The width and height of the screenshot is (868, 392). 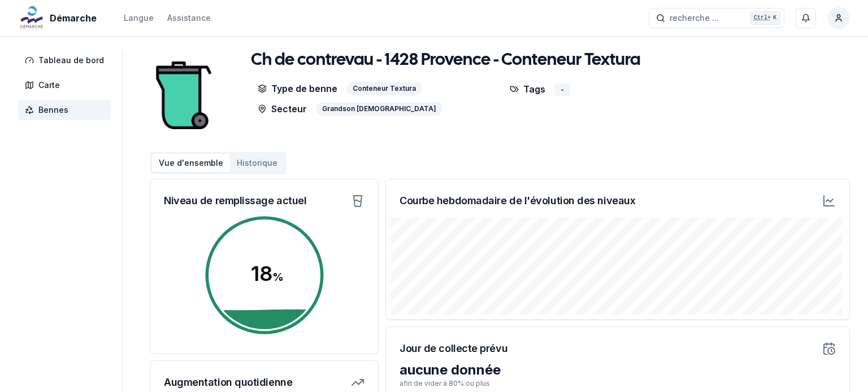 What do you see at coordinates (139, 18) in the screenshot?
I see `div: Langue` at bounding box center [139, 18].